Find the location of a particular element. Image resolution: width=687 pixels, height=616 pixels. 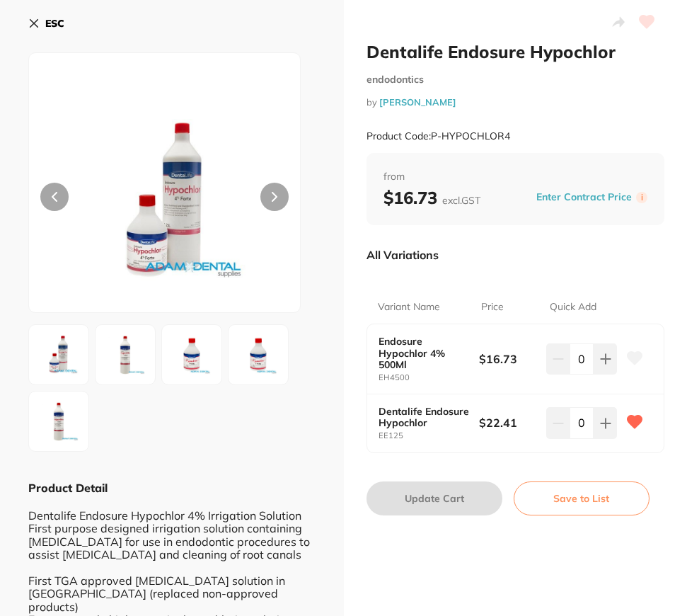

button: Update Cart is located at coordinates (434, 499).